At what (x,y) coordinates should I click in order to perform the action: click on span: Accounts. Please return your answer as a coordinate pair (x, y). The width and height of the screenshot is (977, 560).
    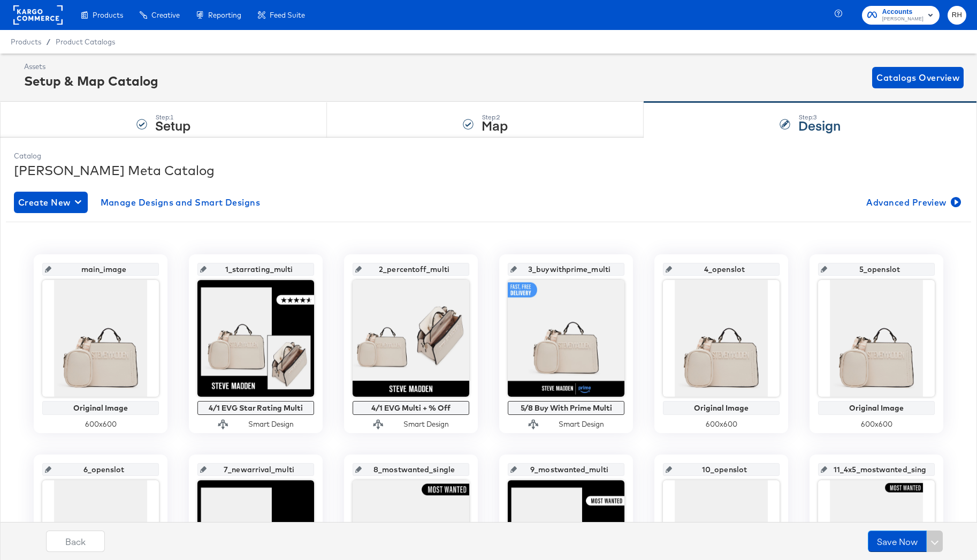
    Looking at the image, I should click on (903, 12).